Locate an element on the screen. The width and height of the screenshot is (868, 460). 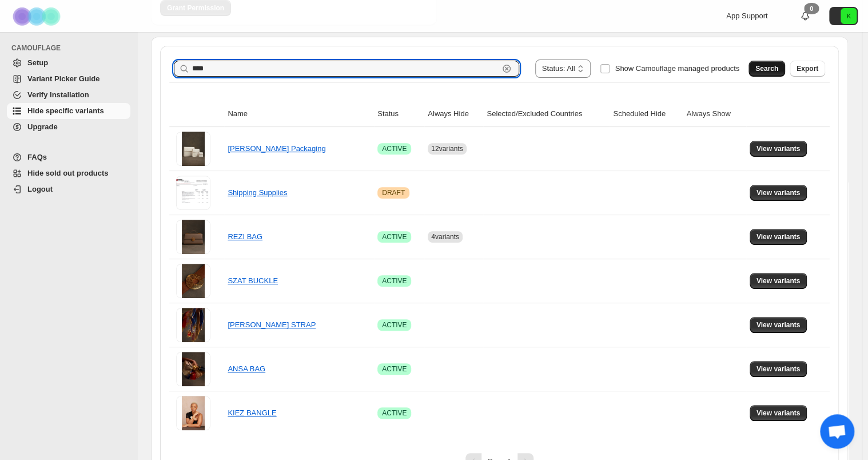
img: Camouflage is located at coordinates (38, 16).